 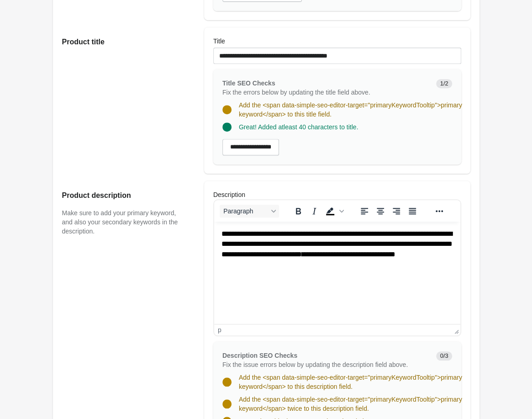 What do you see at coordinates (396, 211) in the screenshot?
I see `button: Align right` at bounding box center [396, 211].